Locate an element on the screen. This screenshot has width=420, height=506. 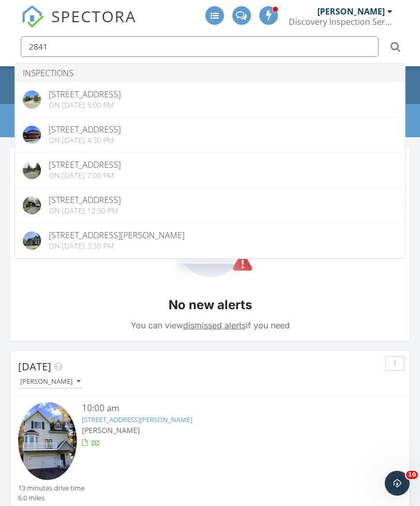
img: cover.jpg is located at coordinates (32, 240).